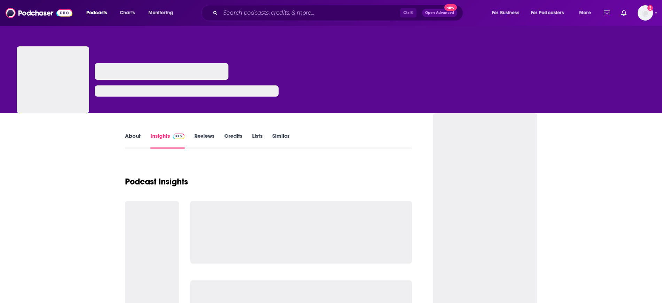 Image resolution: width=662 pixels, height=303 pixels. Describe the element at coordinates (257, 140) in the screenshot. I see `a: Lists` at that location.